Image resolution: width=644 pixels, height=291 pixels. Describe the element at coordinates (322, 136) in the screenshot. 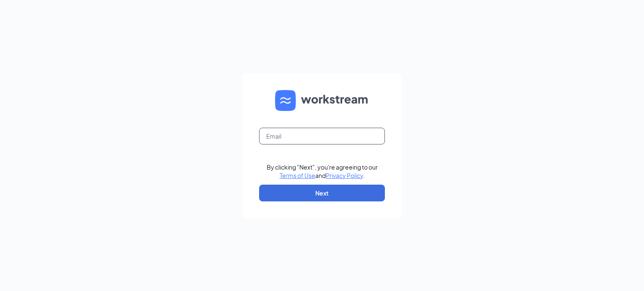

I see `input: Email` at that location.